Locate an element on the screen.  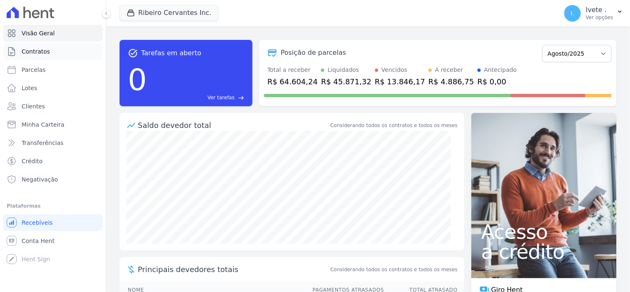
a: Clientes is located at coordinates (53, 106).